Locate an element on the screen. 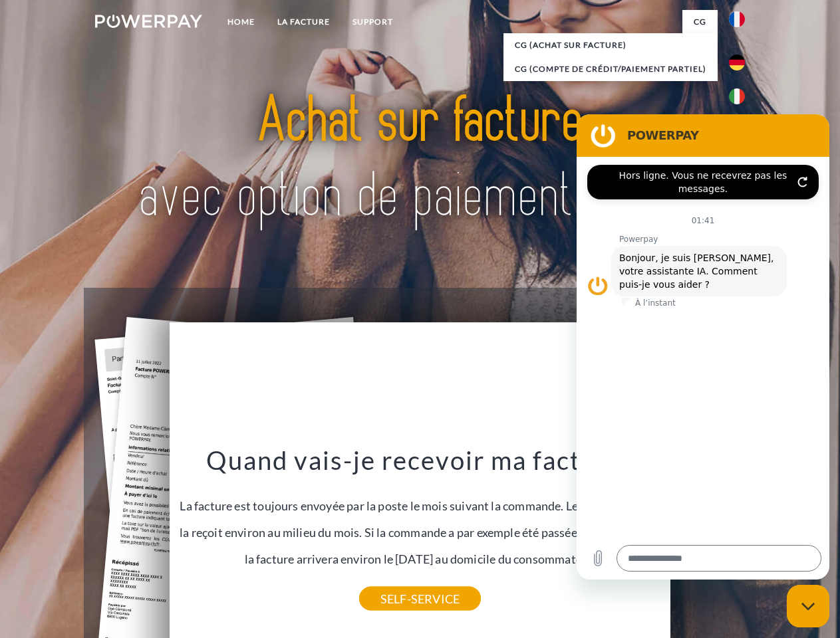 Image resolution: width=840 pixels, height=638 pixels. a: CG is located at coordinates (700, 22).